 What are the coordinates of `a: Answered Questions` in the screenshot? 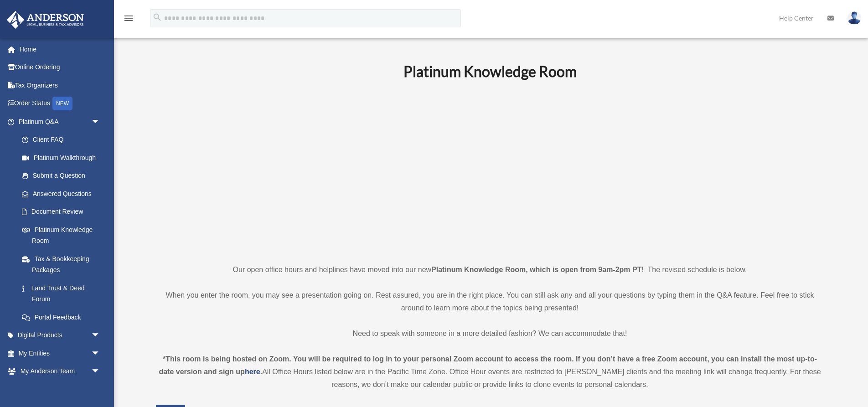 It's located at (63, 194).